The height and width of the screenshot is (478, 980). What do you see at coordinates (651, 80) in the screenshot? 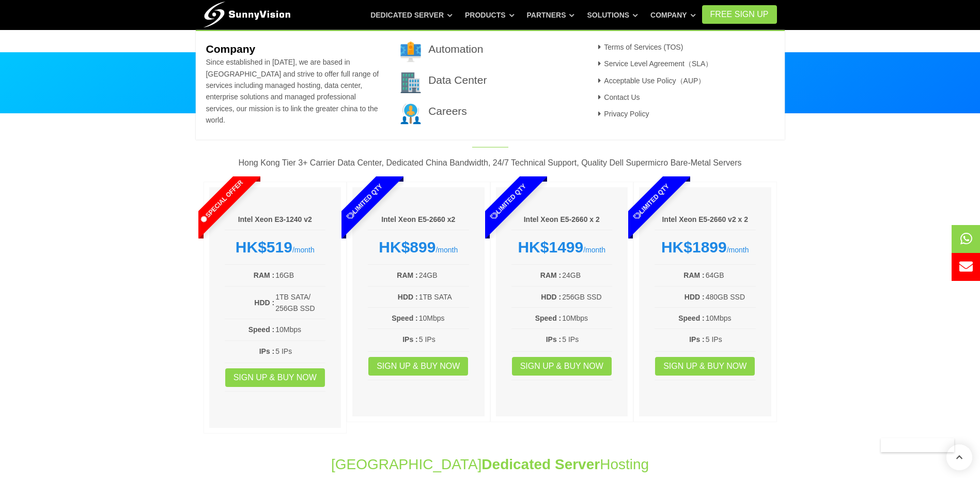
I see `a: Acceptable Use Policy（AUP）` at bounding box center [651, 80].